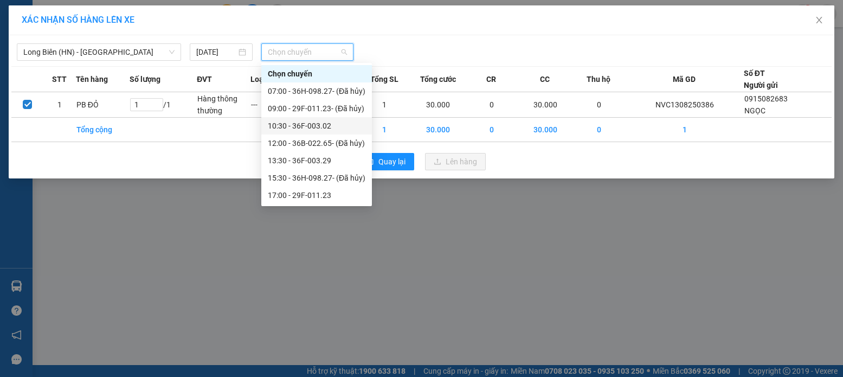  Describe the element at coordinates (163, 105) in the screenshot. I see `td: / 1` at that location.